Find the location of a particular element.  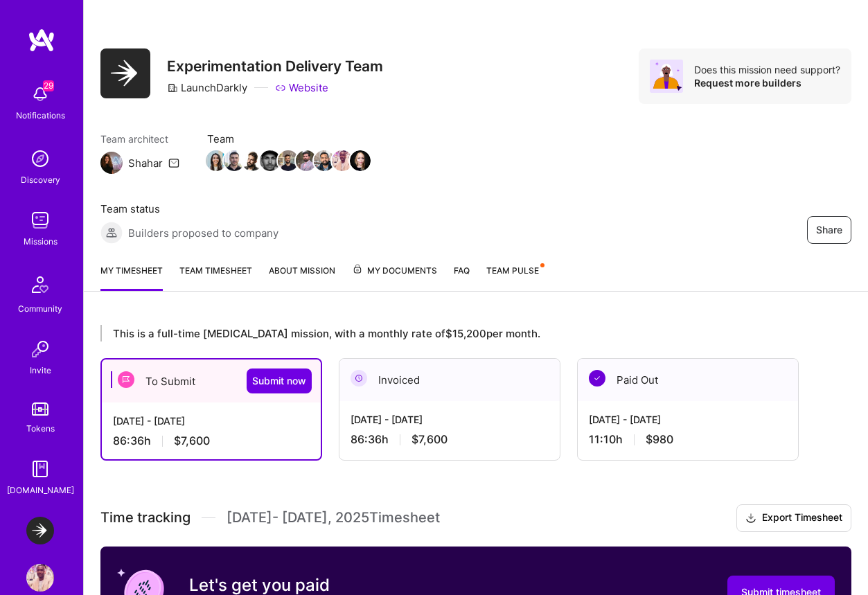

img: Community is located at coordinates (40, 285).